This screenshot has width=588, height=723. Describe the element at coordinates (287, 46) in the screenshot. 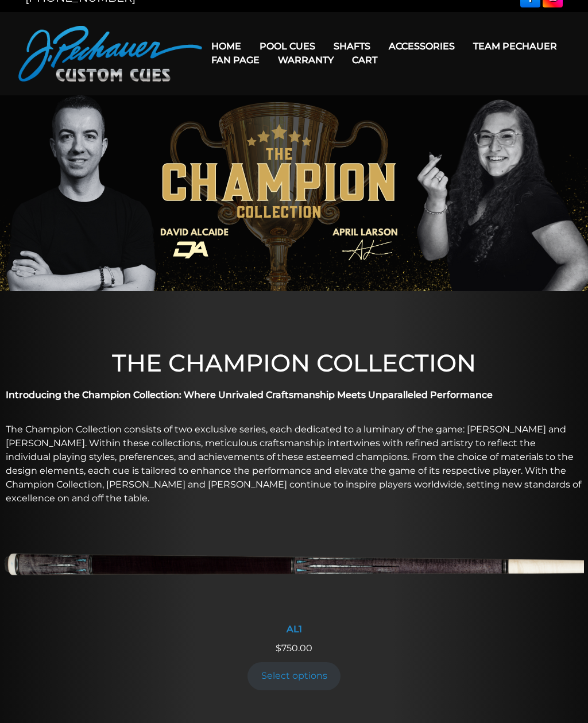

I see `a: Pool Cues` at that location.